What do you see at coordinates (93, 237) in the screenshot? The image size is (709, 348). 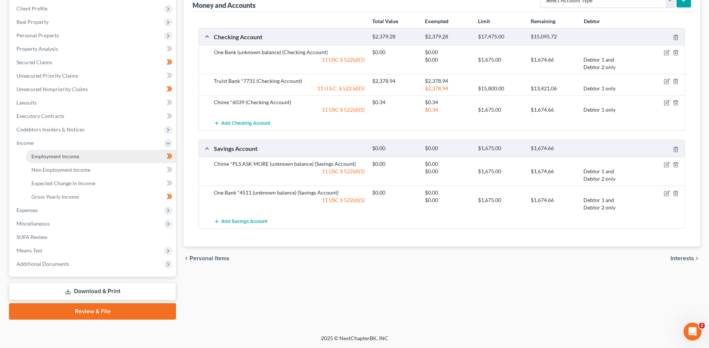 I see `a: SOFA Review` at bounding box center [93, 237].